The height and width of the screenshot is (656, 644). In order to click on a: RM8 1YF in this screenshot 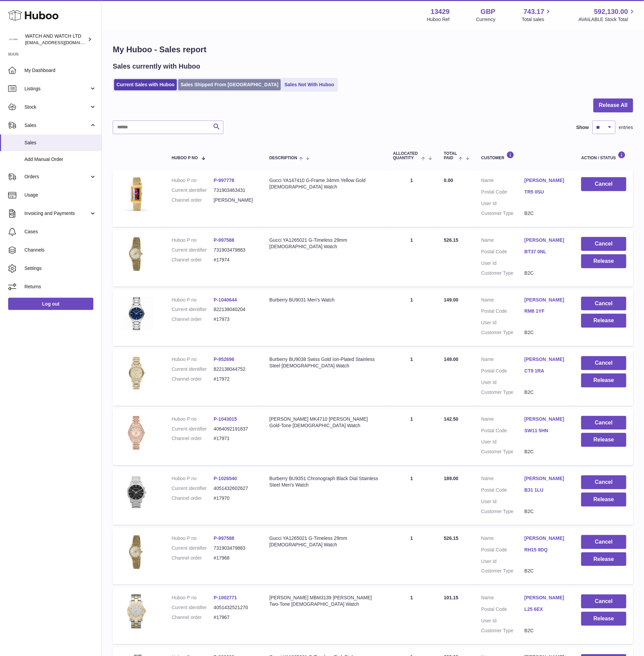, I will do `click(546, 311)`.